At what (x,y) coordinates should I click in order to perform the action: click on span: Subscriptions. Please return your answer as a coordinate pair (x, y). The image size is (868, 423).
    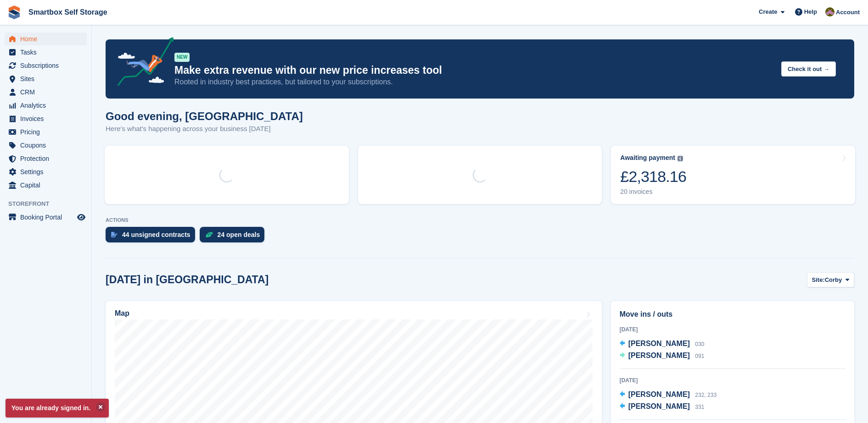
    Looking at the image, I should click on (48, 65).